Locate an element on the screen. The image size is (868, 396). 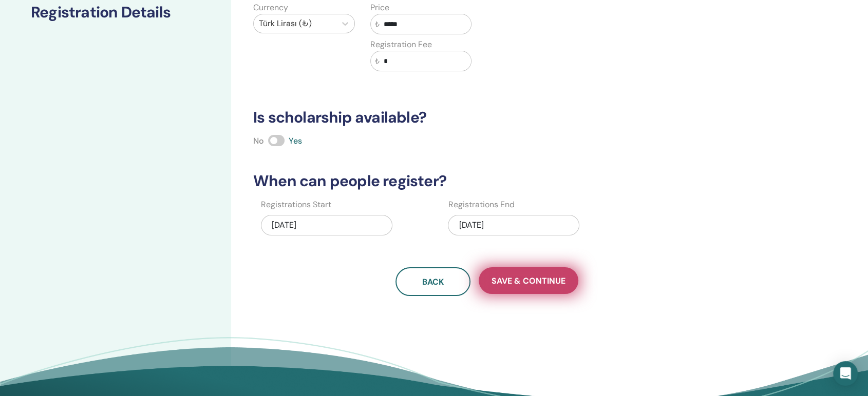
button: Back is located at coordinates (433, 282).